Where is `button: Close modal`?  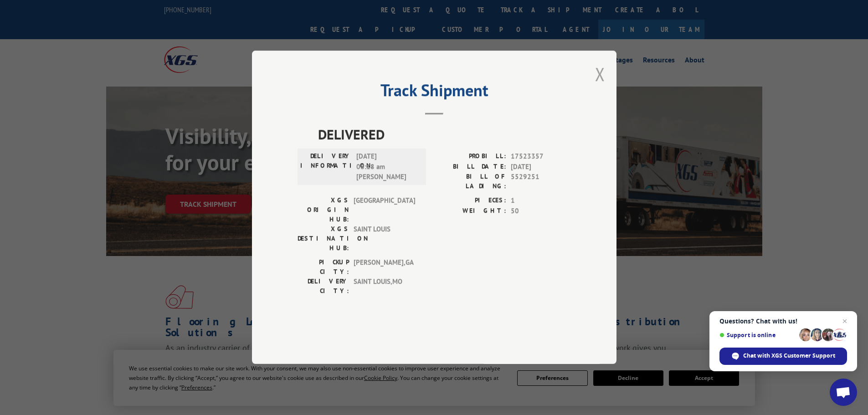 button: Close modal is located at coordinates (600, 74).